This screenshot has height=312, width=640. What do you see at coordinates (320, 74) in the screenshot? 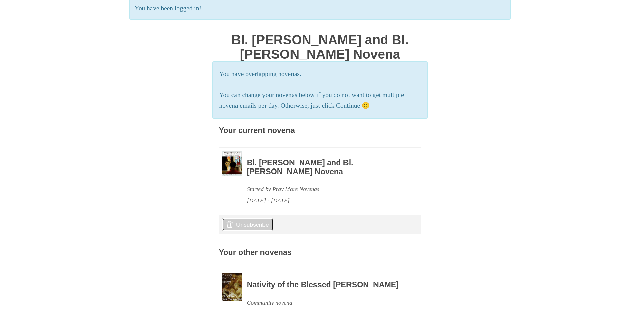
I see `p: You have overlapping novenas.` at bounding box center [320, 74].